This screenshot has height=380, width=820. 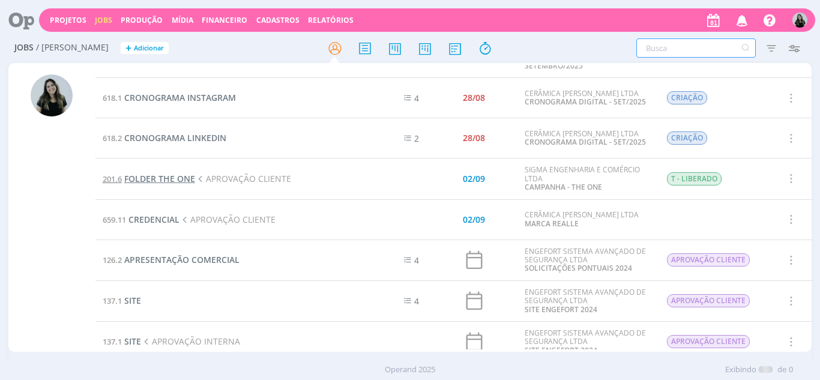 I want to click on a: Projetos, so click(x=68, y=20).